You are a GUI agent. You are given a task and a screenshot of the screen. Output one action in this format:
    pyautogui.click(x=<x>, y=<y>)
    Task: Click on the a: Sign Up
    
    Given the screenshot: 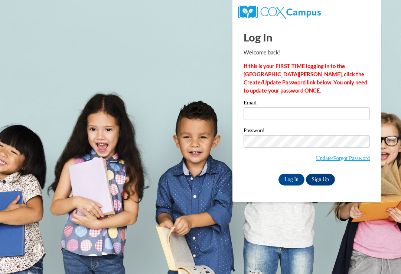 What is the action you would take?
    pyautogui.click(x=320, y=180)
    